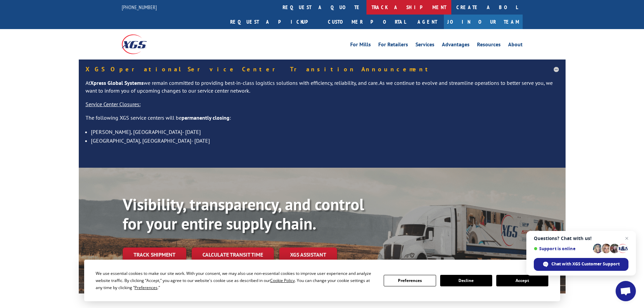  What do you see at coordinates (146, 287) in the screenshot?
I see `span: Preferences` at bounding box center [146, 287].